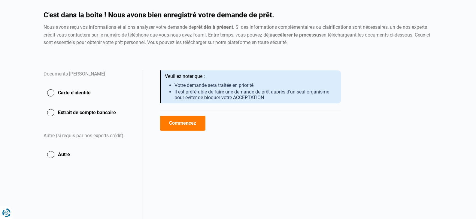  Describe the element at coordinates (89, 136) in the screenshot. I see `div: Autre (si requis par nos experts crédit)` at that location.